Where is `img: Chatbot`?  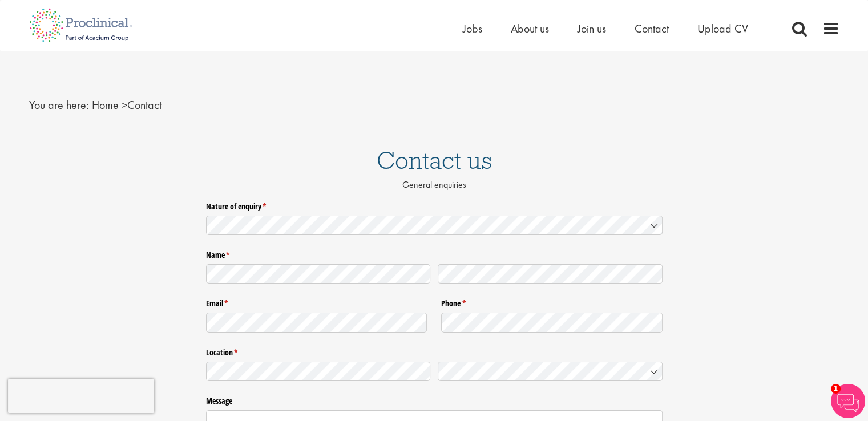 img: Chatbot is located at coordinates (848, 402).